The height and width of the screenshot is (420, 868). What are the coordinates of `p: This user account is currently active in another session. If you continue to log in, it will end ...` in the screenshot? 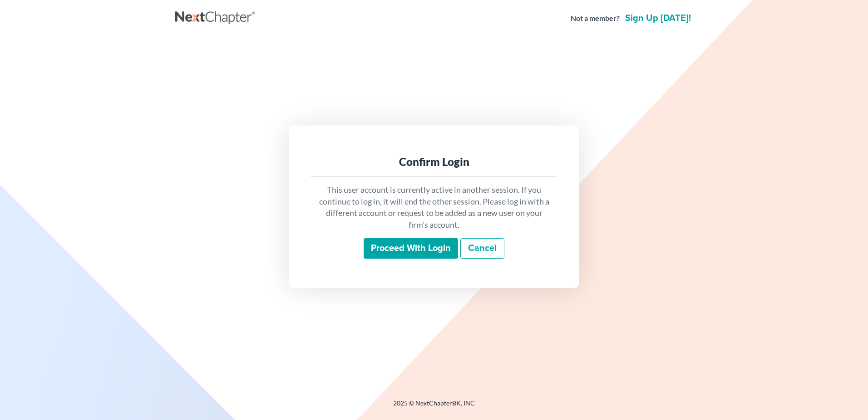 It's located at (434, 207).